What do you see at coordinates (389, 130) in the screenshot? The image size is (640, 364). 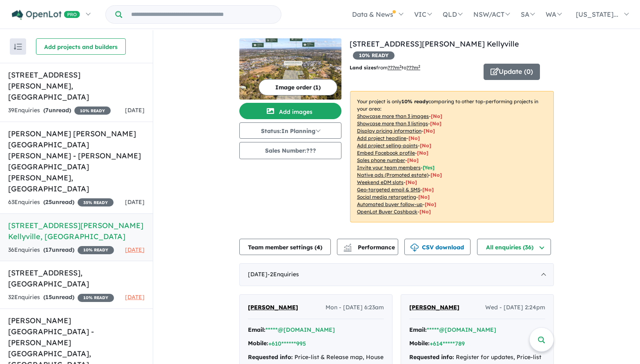 I see `u: Display pricing information` at bounding box center [389, 130].